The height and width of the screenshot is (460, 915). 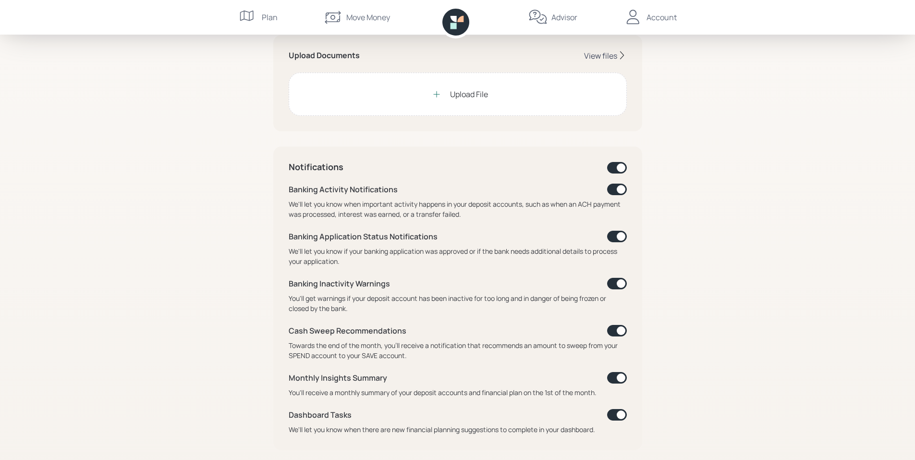 I want to click on div: Banking Application Status Notifications, so click(x=363, y=236).